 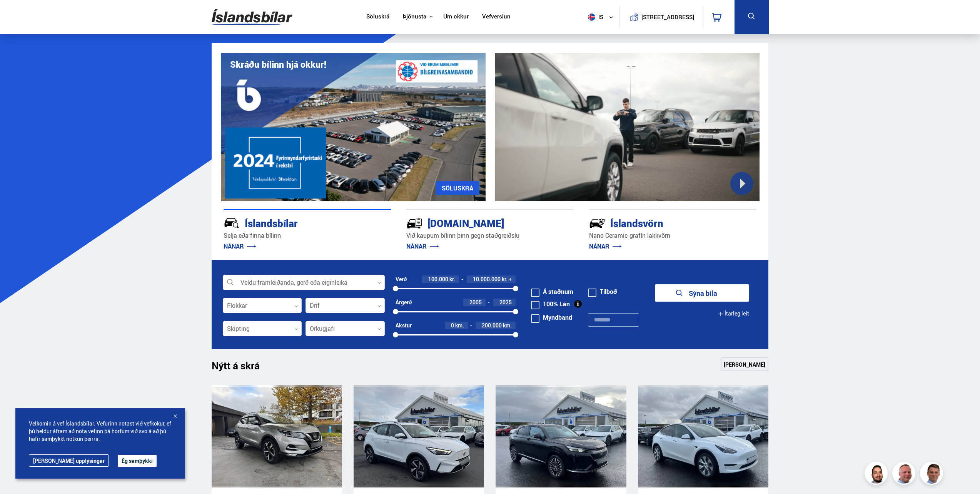 I want to click on div: Verð, so click(x=401, y=279).